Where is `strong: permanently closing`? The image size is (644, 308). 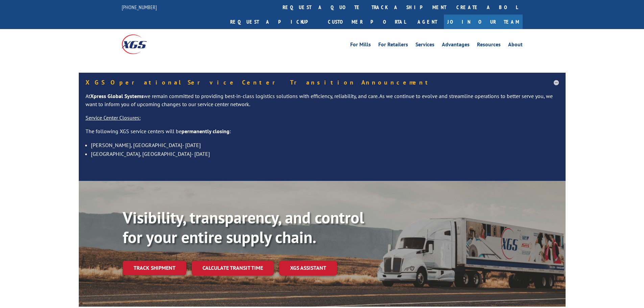
strong: permanently closing is located at coordinates (206, 131).